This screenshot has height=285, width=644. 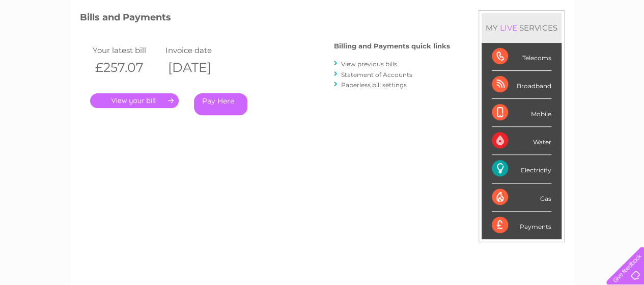 I want to click on a: 0333 014 3131, so click(x=487, y=11).